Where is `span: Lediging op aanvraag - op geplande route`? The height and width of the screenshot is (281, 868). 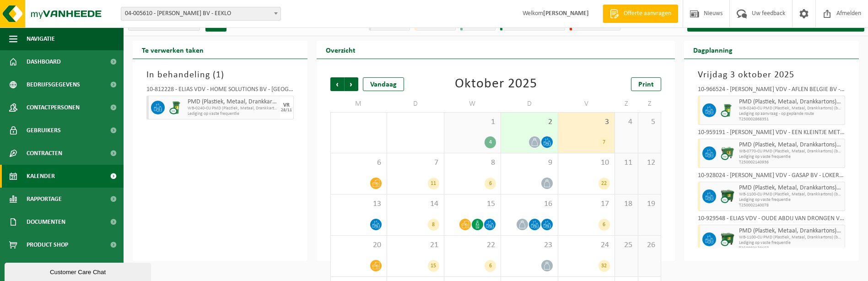 span: Lediging op aanvraag - op geplande route is located at coordinates (791, 114).